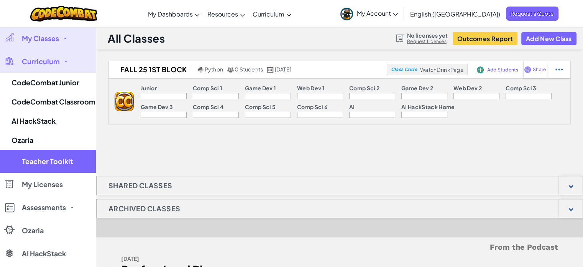  Describe the element at coordinates (47, 161) in the screenshot. I see `span: Teacher Toolkit` at that location.